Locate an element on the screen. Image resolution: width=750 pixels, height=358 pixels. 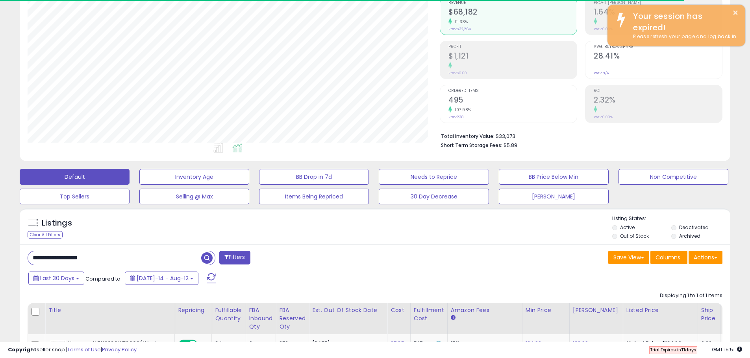
span: 2025-09-15 15:51 GMT is located at coordinates (726, 350).